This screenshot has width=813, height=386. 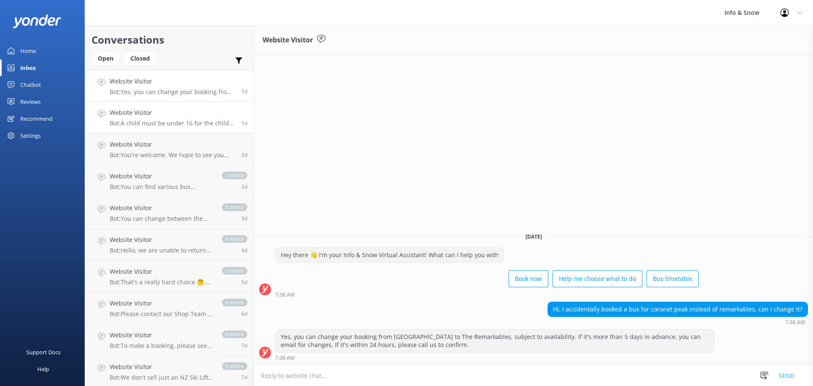 I want to click on a: Website VisitorBot:That's a really hard choice 🤔. Our interactive quiz can help recommend a great..., so click(x=169, y=276).